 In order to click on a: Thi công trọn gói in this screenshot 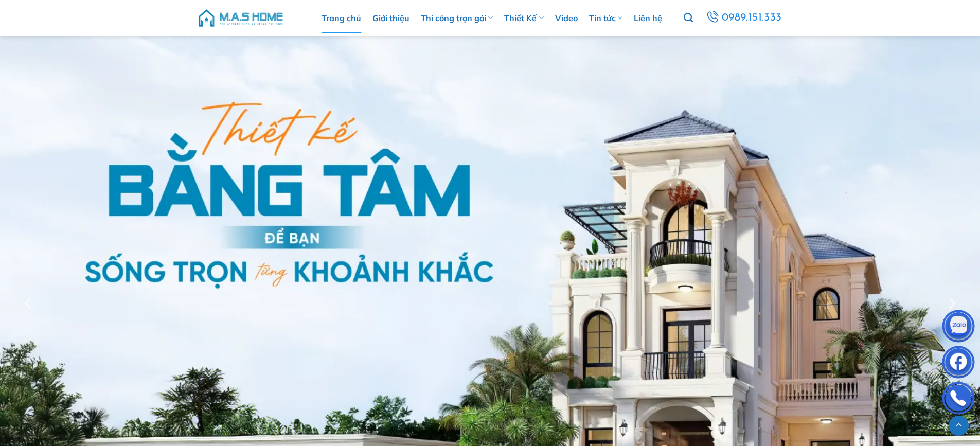, I will do `click(457, 18)`.